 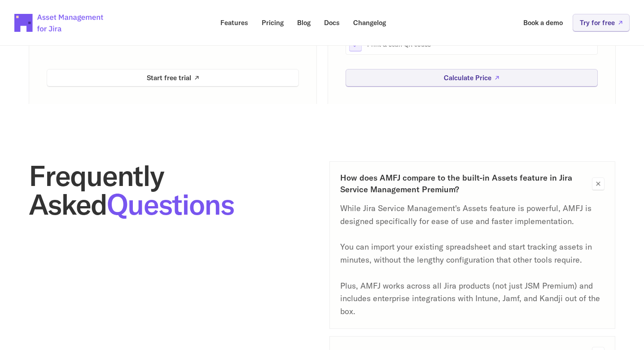 What do you see at coordinates (462, 183) in the screenshot?
I see `h3: How does AMFJ compare to the built-in Assets feature in Jira Service Management Premium?` at bounding box center [462, 183].